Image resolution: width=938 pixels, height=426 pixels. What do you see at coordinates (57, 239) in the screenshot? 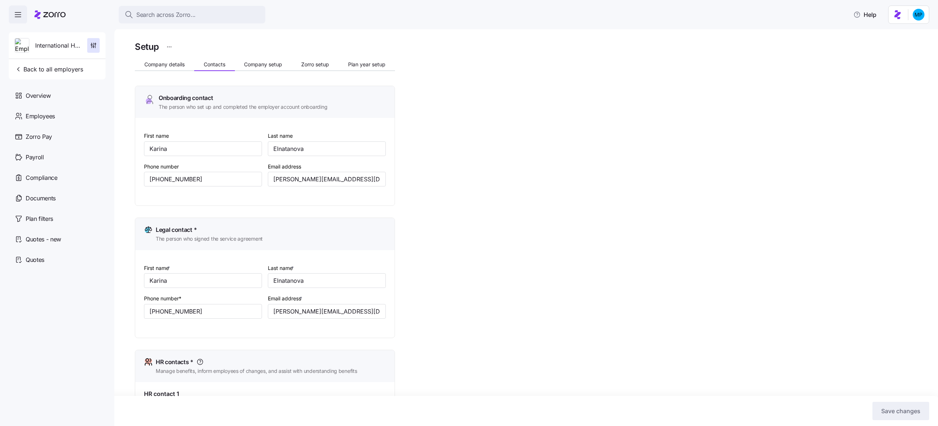
I see `a: Quotes - new` at bounding box center [57, 239].